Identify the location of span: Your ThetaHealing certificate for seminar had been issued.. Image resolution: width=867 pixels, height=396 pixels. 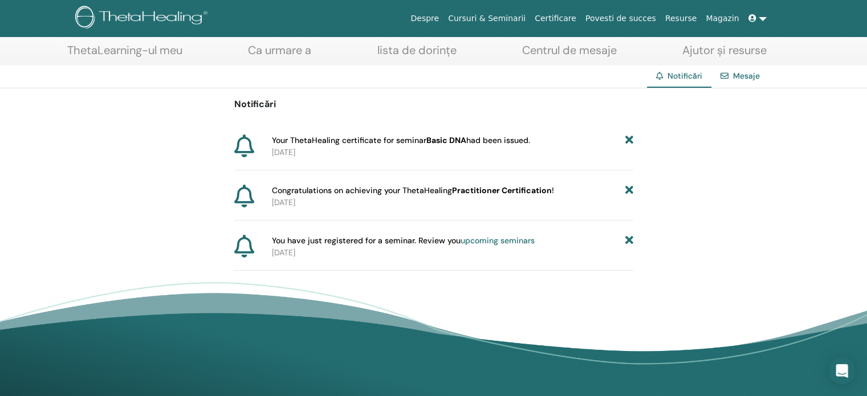
(401, 140).